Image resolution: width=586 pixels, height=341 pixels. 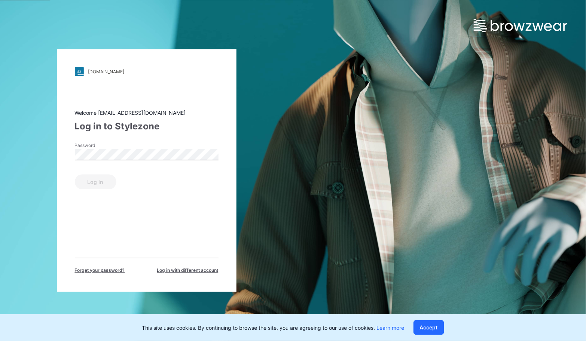 I want to click on button: Accept, so click(x=429, y=328).